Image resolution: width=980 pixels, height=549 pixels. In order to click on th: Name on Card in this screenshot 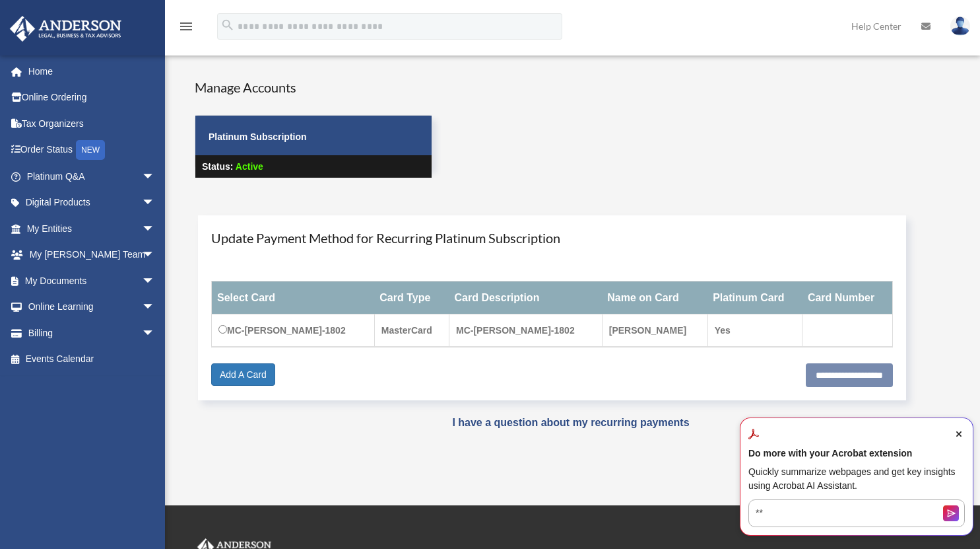, I will do `click(655, 298)`.